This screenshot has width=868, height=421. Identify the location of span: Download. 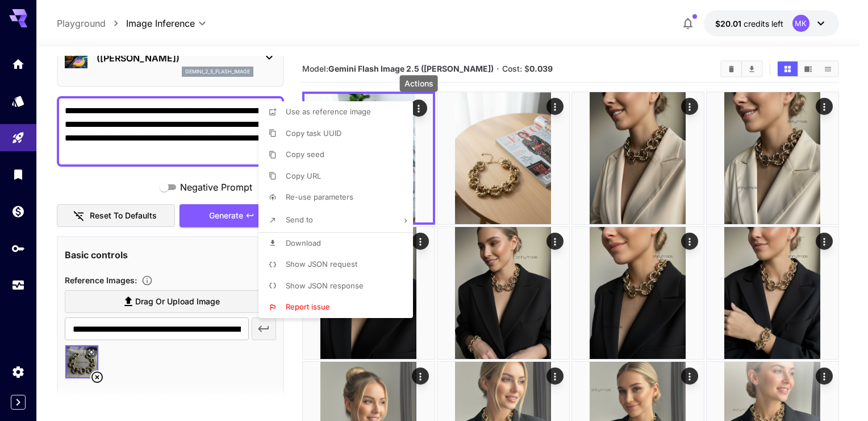
(303, 243).